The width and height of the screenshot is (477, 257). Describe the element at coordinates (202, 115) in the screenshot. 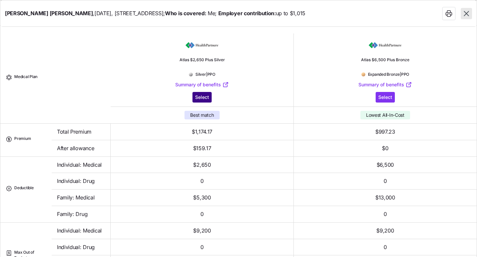

I see `span: Best match` at that location.